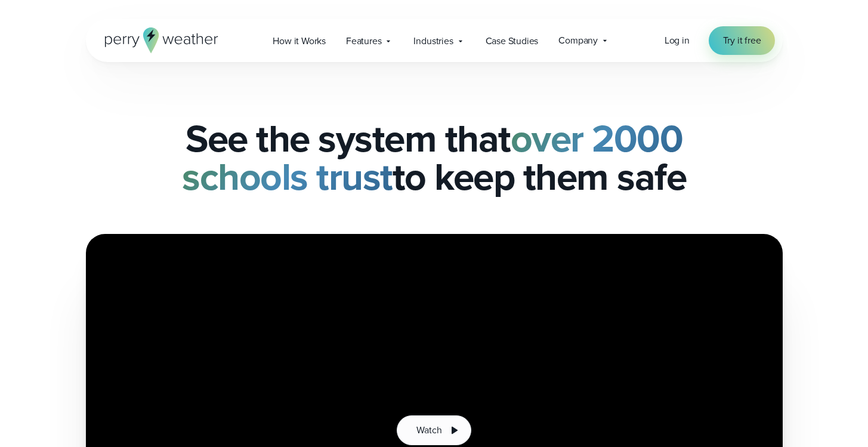 Image resolution: width=868 pixels, height=447 pixels. I want to click on span: How it Works, so click(299, 41).